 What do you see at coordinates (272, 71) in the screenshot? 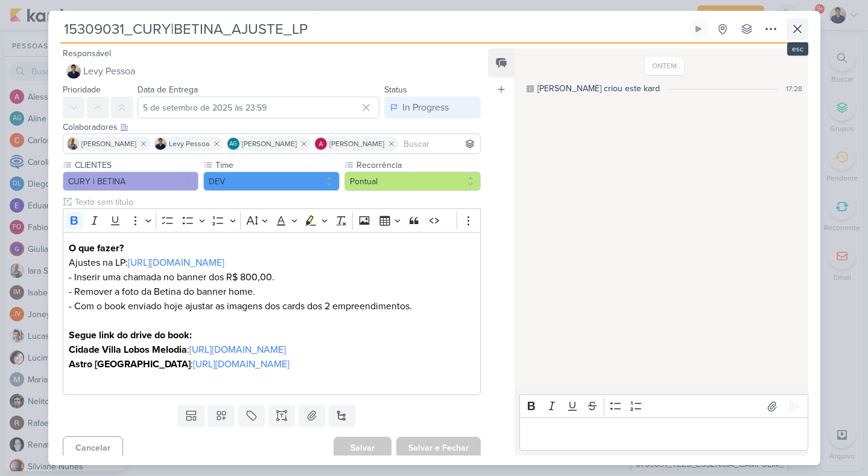
I see `button: Levy Pessoa` at bounding box center [272, 71].